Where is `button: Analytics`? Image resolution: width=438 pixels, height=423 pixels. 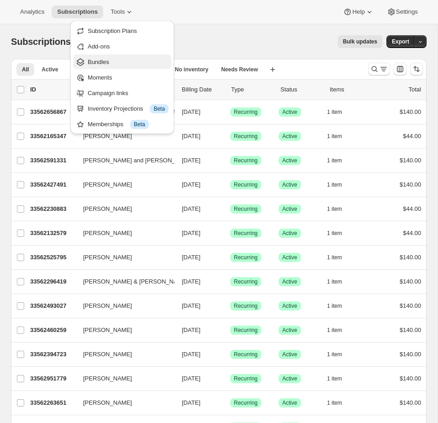
button: Analytics is located at coordinates (32, 12).